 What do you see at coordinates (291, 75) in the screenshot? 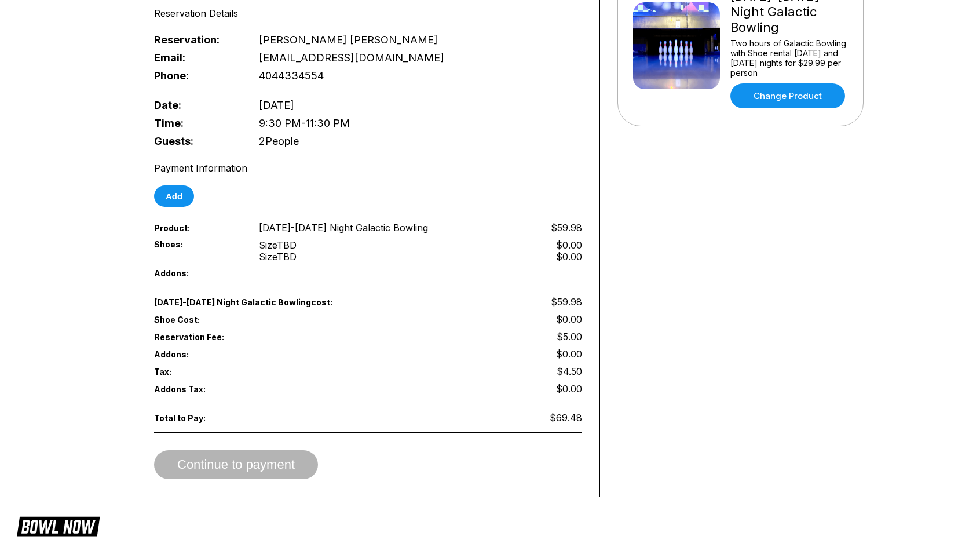
I see `span: 4044334554` at bounding box center [291, 75].